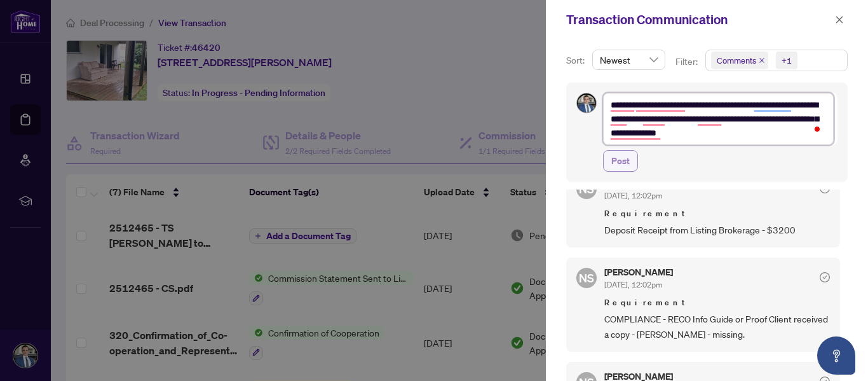 This screenshot has height=381, width=868. What do you see at coordinates (587, 103) in the screenshot?
I see `img: Profile Icon` at bounding box center [587, 103].